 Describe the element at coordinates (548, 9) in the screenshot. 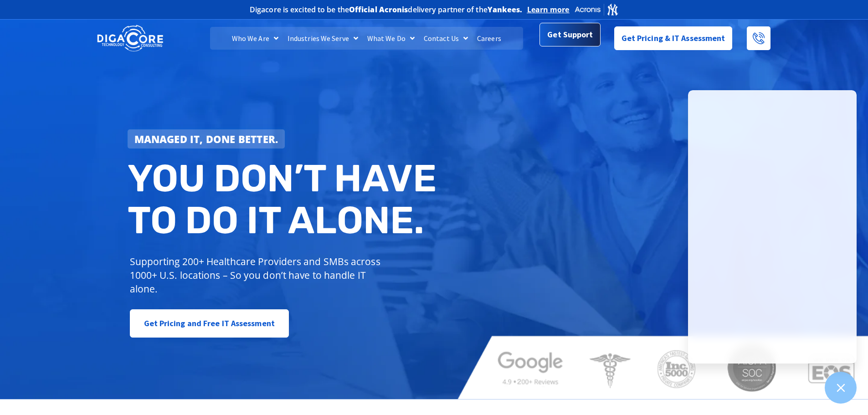

I see `a: Learn more` at that location.